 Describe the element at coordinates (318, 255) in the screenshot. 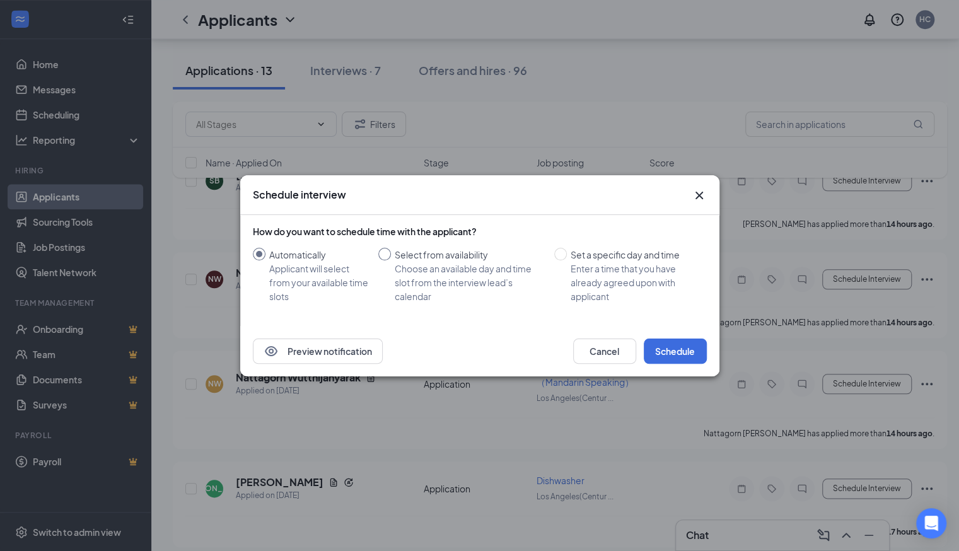

I see `div: Automatically` at that location.